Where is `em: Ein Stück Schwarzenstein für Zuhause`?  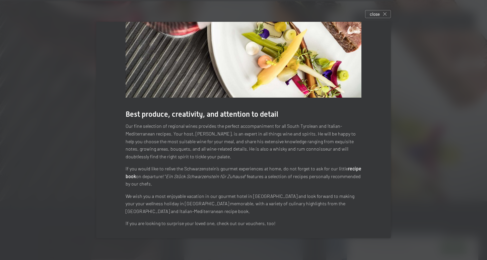
em: Ein Stück Schwarzenstein für Zuhause is located at coordinates (205, 176).